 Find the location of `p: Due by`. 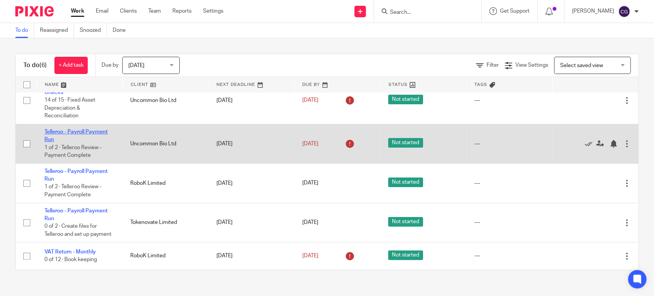

p: Due by is located at coordinates (110, 65).